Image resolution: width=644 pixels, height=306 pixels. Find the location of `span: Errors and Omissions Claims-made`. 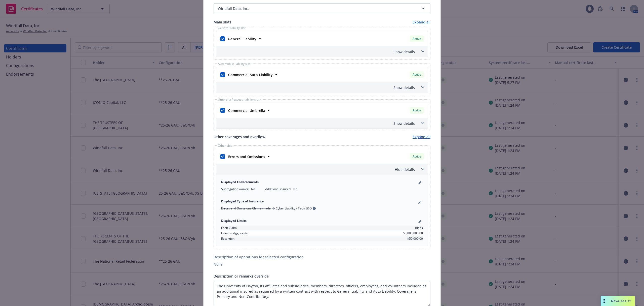

span: Errors and Omissions Claims-made is located at coordinates (246, 208).